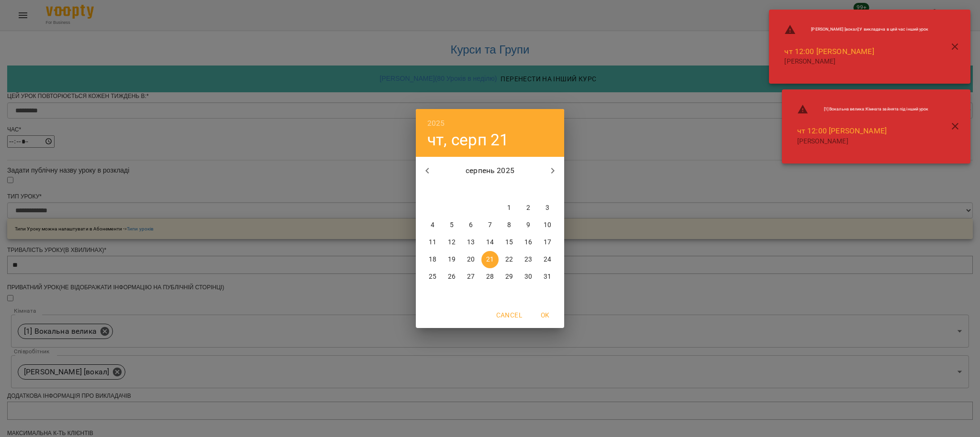  Describe the element at coordinates (432, 190) in the screenshot. I see `span: пн` at that location.